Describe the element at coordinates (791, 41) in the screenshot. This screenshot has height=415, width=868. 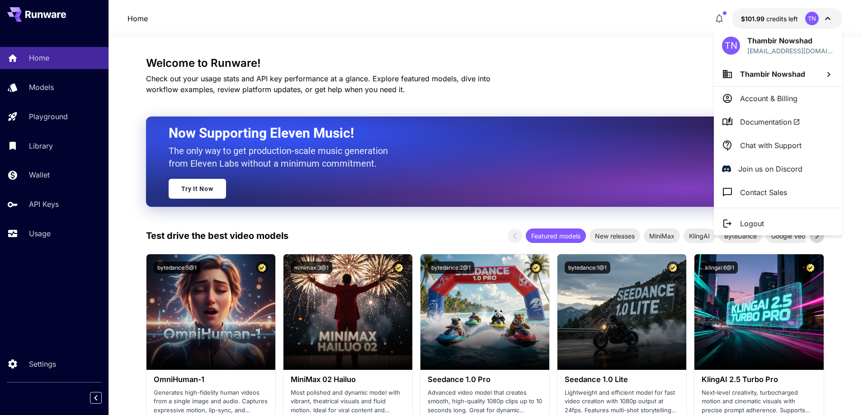
I see `p: Thambir Nowshad` at that location.